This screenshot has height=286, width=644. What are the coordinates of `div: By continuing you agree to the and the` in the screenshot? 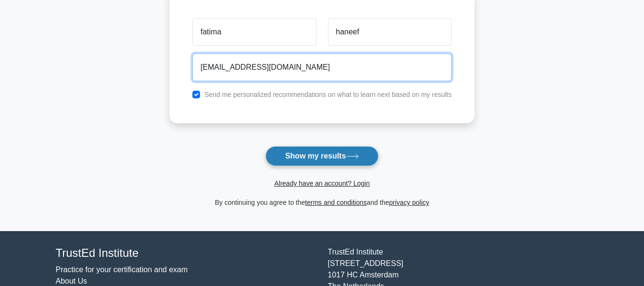 It's located at (322, 203).